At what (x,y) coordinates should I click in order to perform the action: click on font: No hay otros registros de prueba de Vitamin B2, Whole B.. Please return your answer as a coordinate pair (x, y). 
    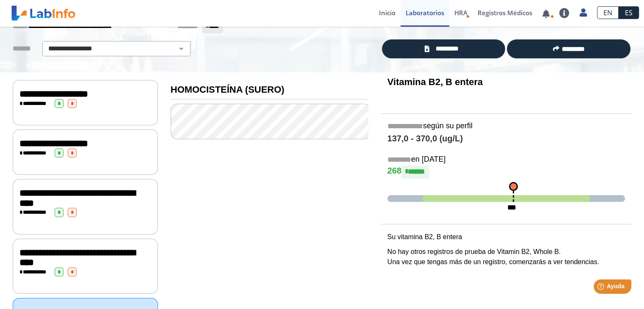
    Looking at the image, I should click on (474, 252).